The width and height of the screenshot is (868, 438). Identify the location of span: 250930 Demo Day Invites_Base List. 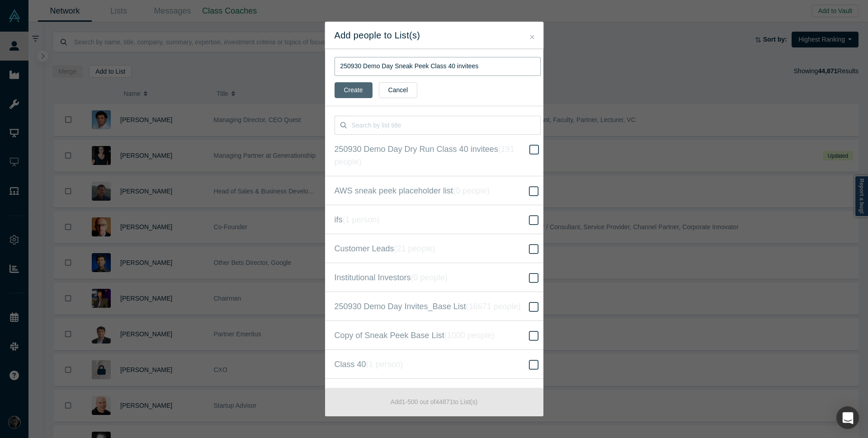
(428, 307).